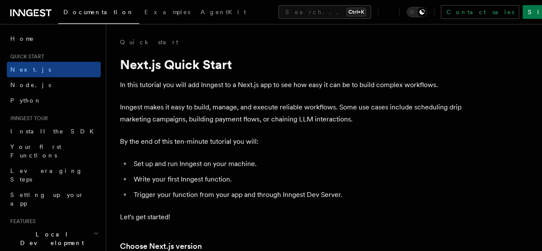 Image resolution: width=542 pixels, height=251 pixels. What do you see at coordinates (30, 69) in the screenshot?
I see `span: Next.js` at bounding box center [30, 69].